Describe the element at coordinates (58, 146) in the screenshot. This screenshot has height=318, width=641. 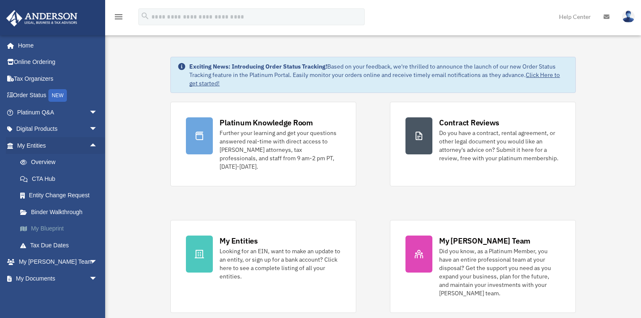
I see `a: My Entitiesarrow_drop_up` at that location.